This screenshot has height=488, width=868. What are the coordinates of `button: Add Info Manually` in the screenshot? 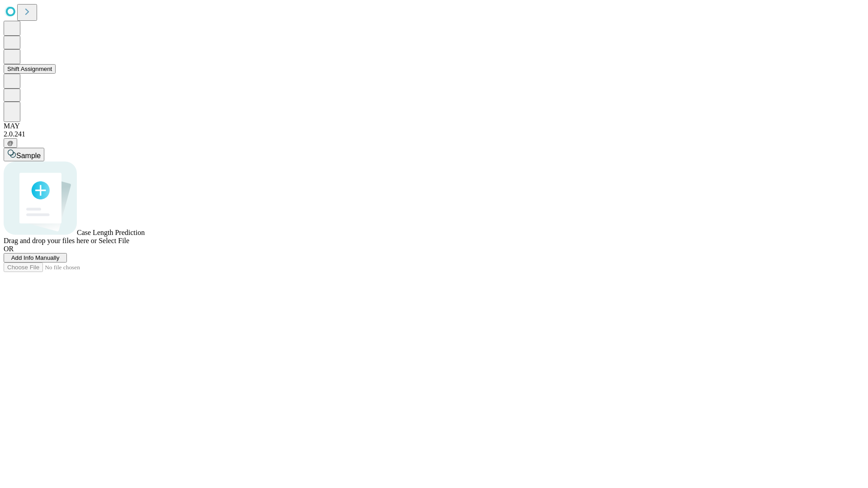 It's located at (35, 257).